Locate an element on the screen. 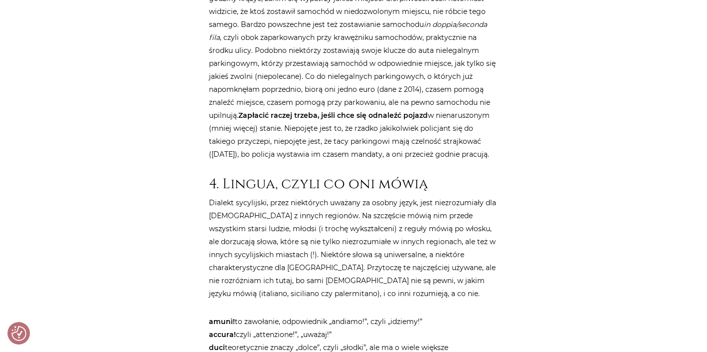  h2: 4. Lingua, czyli co oni mówią is located at coordinates (354, 184).